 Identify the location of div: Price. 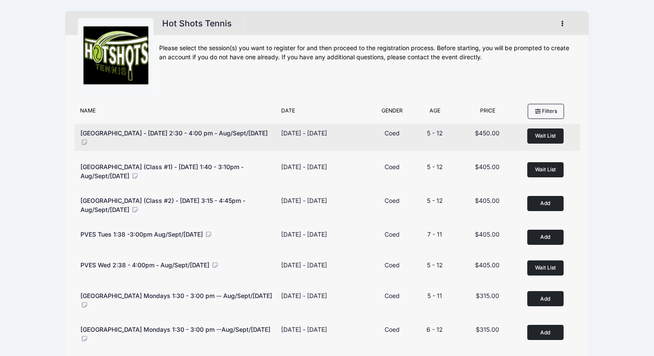
(487, 113).